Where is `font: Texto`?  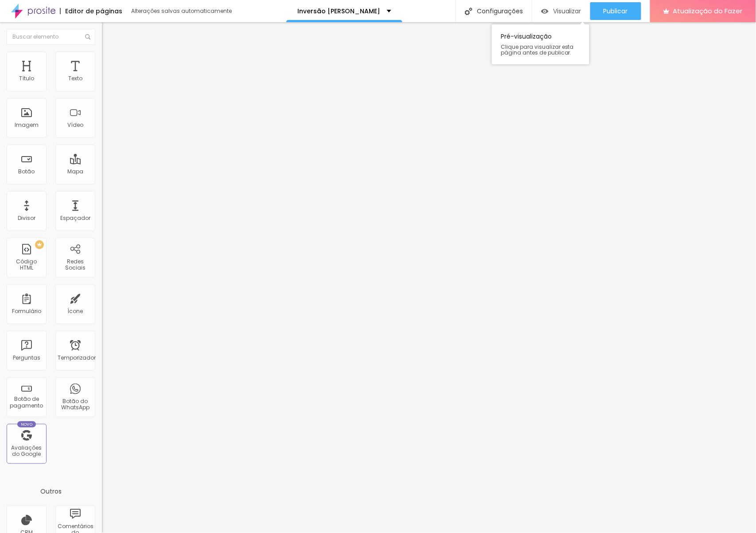 font: Texto is located at coordinates (75, 78).